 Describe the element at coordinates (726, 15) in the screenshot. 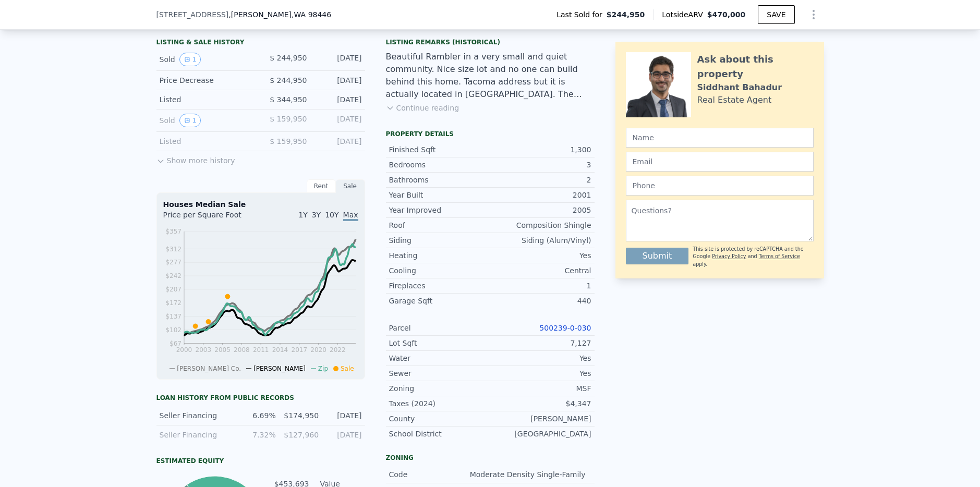

I see `span: $470,000` at that location.